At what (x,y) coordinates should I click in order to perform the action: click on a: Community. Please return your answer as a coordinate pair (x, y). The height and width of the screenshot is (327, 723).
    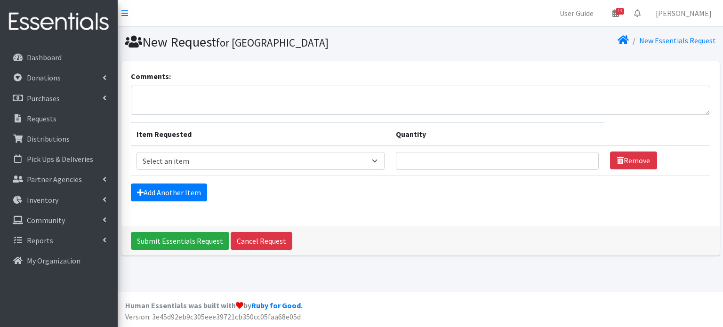
    Looking at the image, I should click on (59, 220).